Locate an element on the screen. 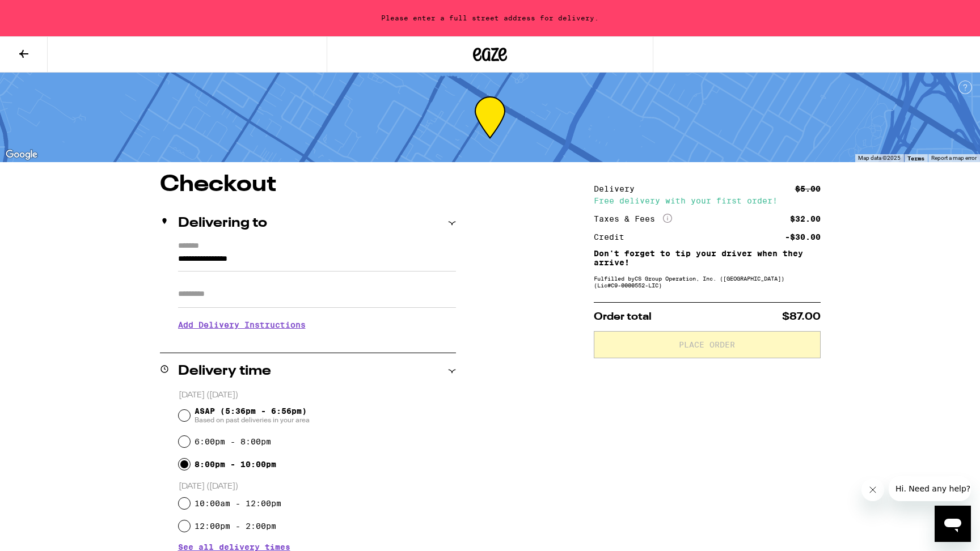  span: Place Order is located at coordinates (707, 344).